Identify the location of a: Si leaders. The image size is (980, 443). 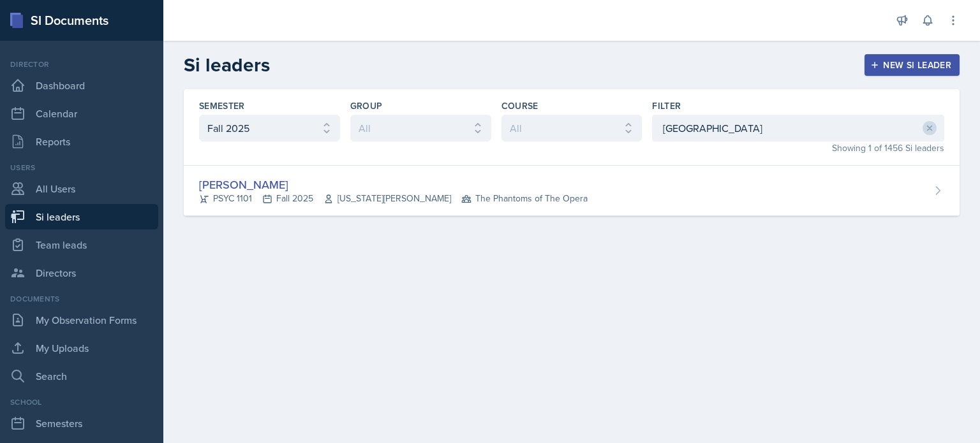
(81, 216).